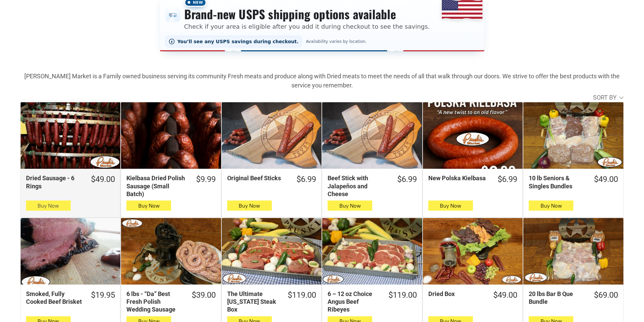 The image size is (644, 322). I want to click on div: $69.00, so click(606, 295).